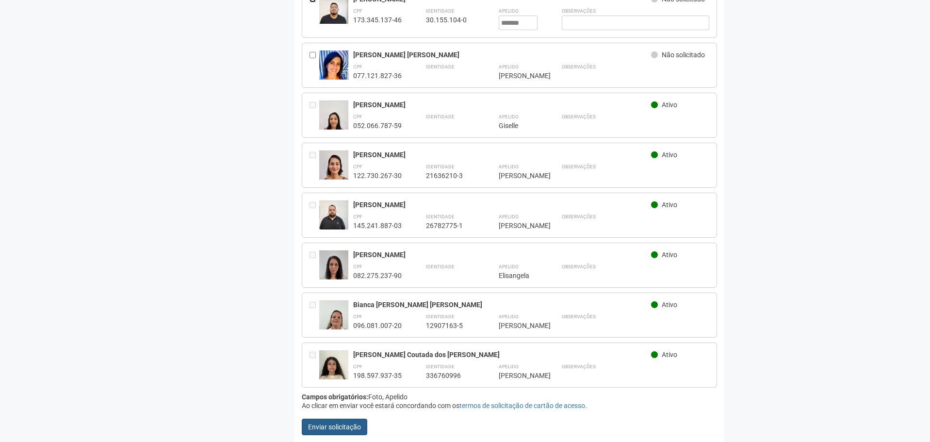 Image resolution: width=930 pixels, height=442 pixels. Describe the element at coordinates (334, 427) in the screenshot. I see `button: Enviar solicitação` at that location.